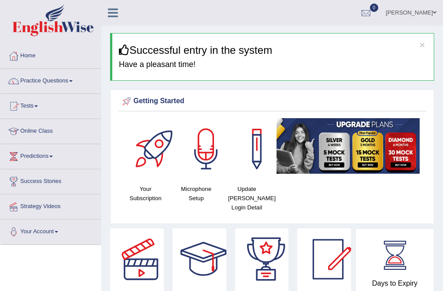 This screenshot has height=291, width=443. Describe the element at coordinates (273, 50) in the screenshot. I see `h3: Successful entry in the system` at that location.